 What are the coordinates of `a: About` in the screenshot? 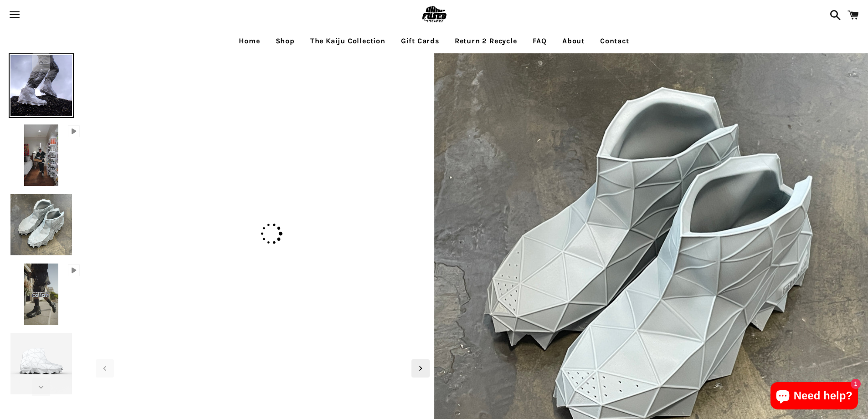 It's located at (574, 41).